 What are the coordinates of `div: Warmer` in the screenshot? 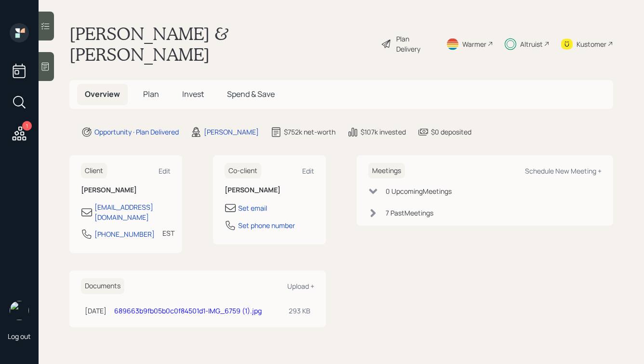 It's located at (475, 44).